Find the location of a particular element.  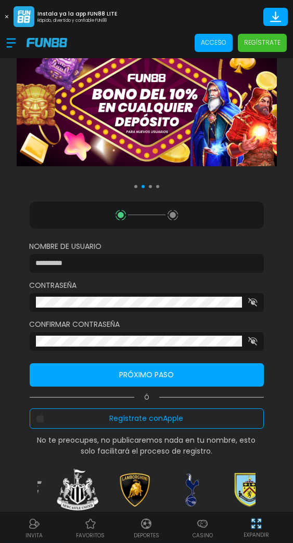

a: DeportesDeportesDeportes is located at coordinates (147, 527).